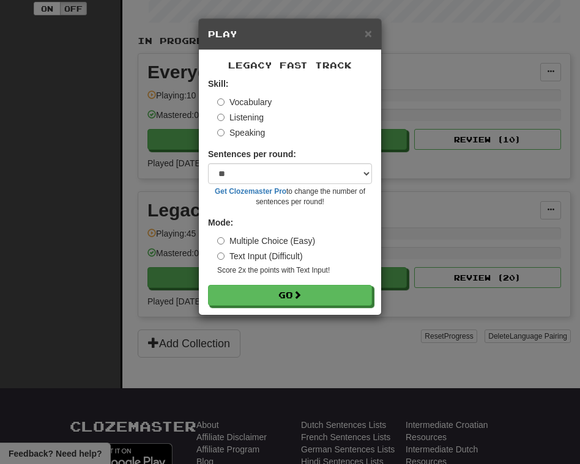 The image size is (580, 464). Describe the element at coordinates (266, 241) in the screenshot. I see `label: Multiple Choice (Easy)` at that location.